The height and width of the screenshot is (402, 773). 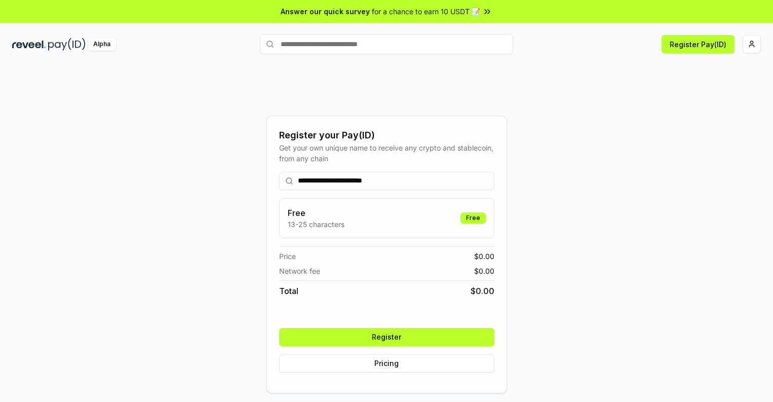 I want to click on img: reveel_dark, so click(x=29, y=44).